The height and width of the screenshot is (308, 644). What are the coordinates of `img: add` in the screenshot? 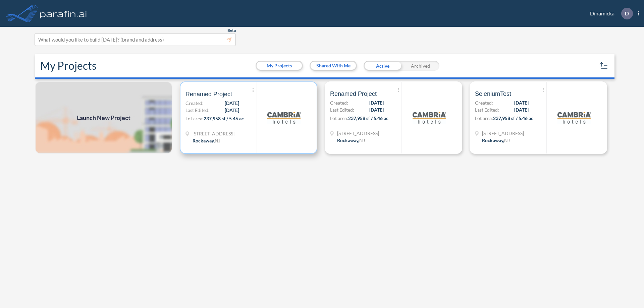 It's located at (103, 117).